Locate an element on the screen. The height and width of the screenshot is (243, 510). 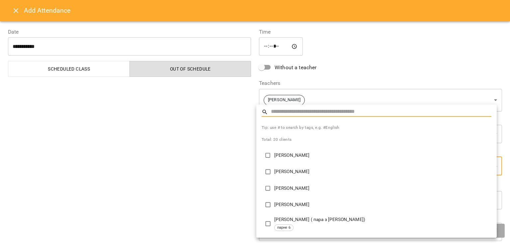
span: парне 6 is located at coordinates (284, 227).